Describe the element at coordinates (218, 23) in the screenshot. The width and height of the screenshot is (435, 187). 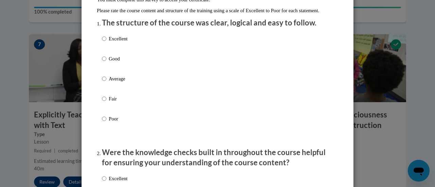
I see `p: The structure of the course was clear, logical and easy to follow.` at that location.